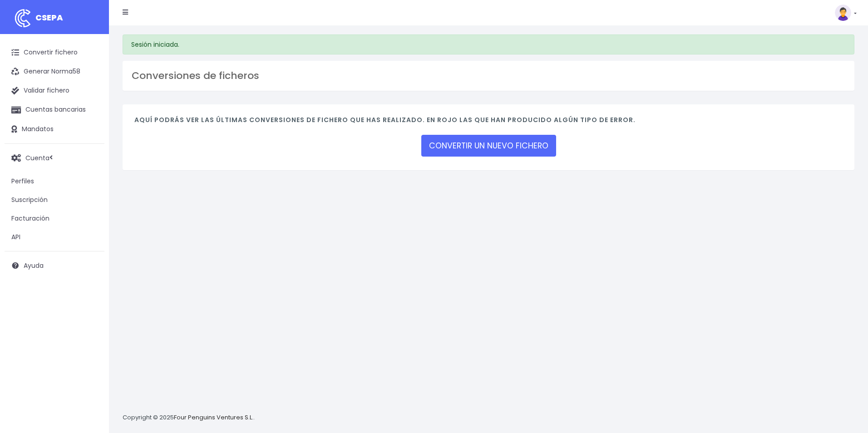 The width and height of the screenshot is (868, 433). Describe the element at coordinates (55, 72) in the screenshot. I see `a: Generar Norma58` at that location.